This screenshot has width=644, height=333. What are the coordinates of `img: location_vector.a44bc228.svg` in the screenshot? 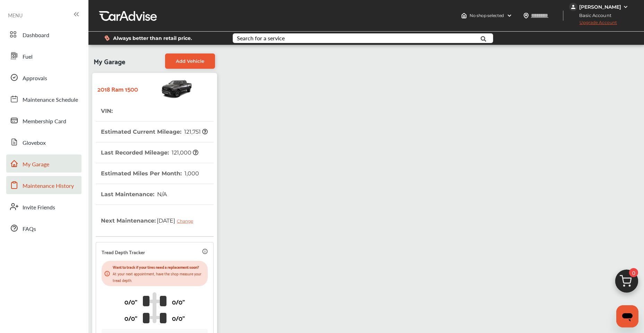 It's located at (527, 15).